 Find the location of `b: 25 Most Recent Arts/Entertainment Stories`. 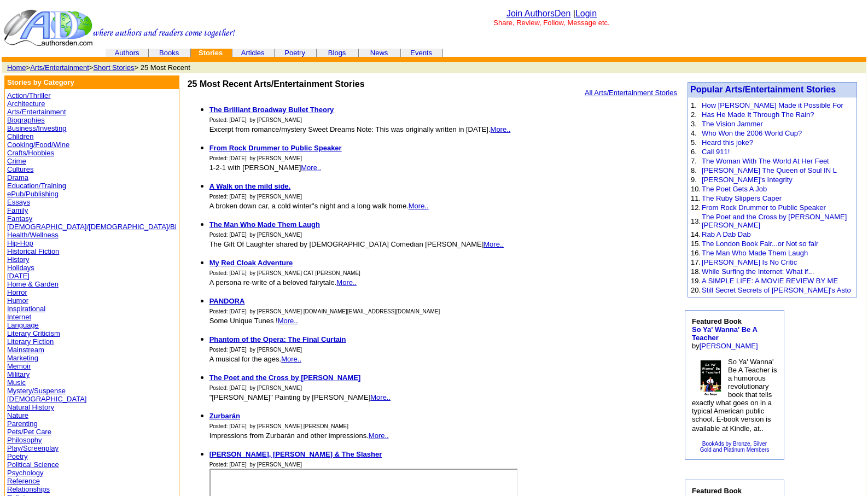

b: 25 Most Recent Arts/Entertainment Stories is located at coordinates (277, 83).